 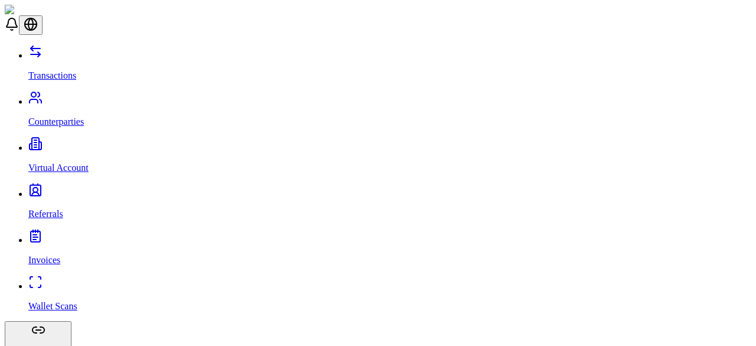 What do you see at coordinates (390, 306) in the screenshot?
I see `p: Wallet Scans` at bounding box center [390, 306].